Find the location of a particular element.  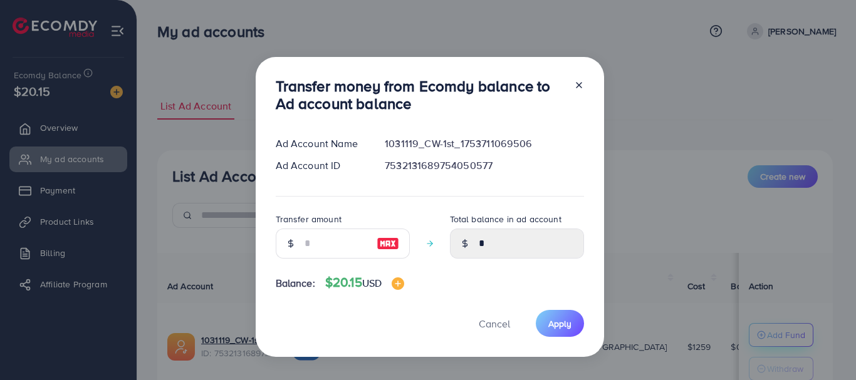

button: Cancel is located at coordinates (494, 323).